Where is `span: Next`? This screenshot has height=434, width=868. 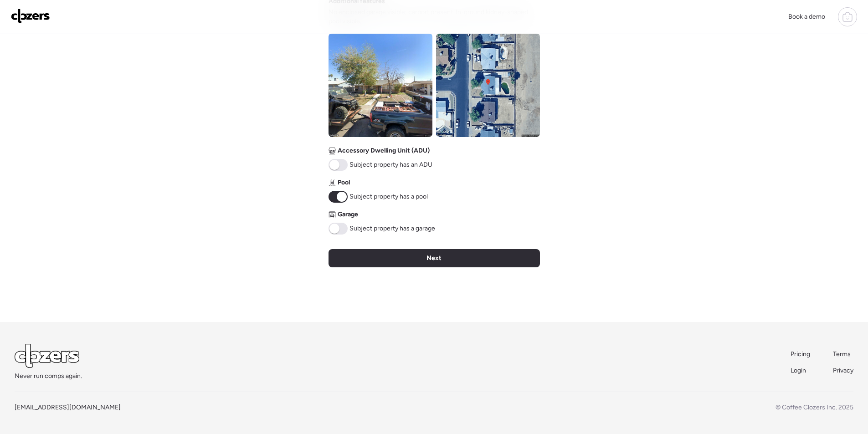
span: Next is located at coordinates (434, 258).